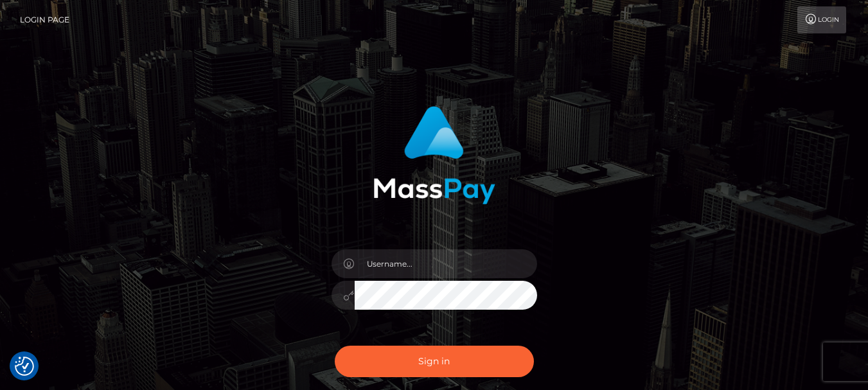 Image resolution: width=868 pixels, height=390 pixels. What do you see at coordinates (24, 366) in the screenshot?
I see `img: Revisit consent button` at bounding box center [24, 366].